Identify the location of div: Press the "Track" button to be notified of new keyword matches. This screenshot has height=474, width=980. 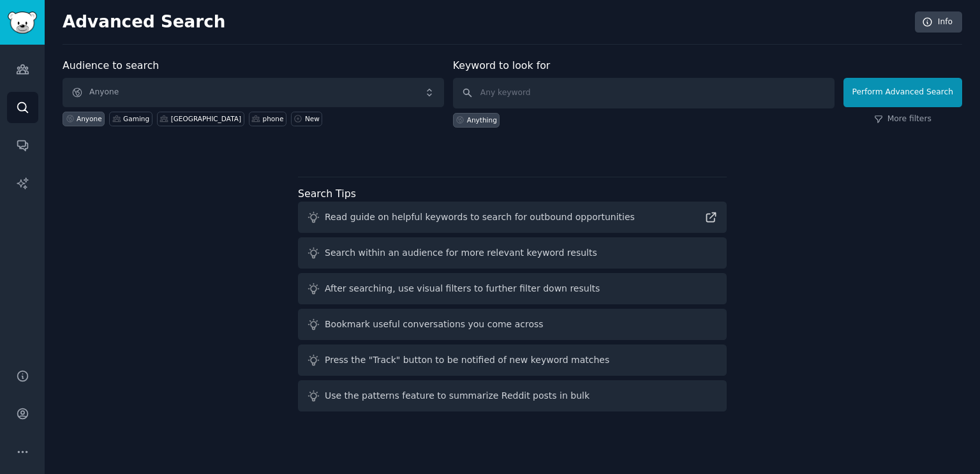
(467, 360).